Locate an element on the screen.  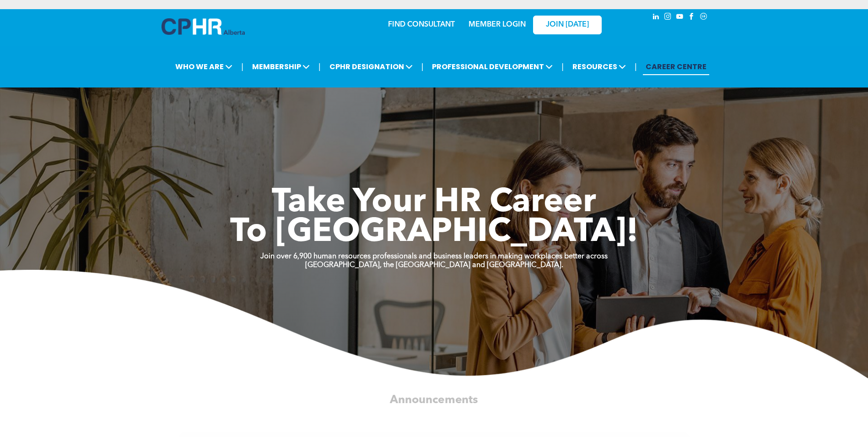
a: linkedin is located at coordinates (656, 18).